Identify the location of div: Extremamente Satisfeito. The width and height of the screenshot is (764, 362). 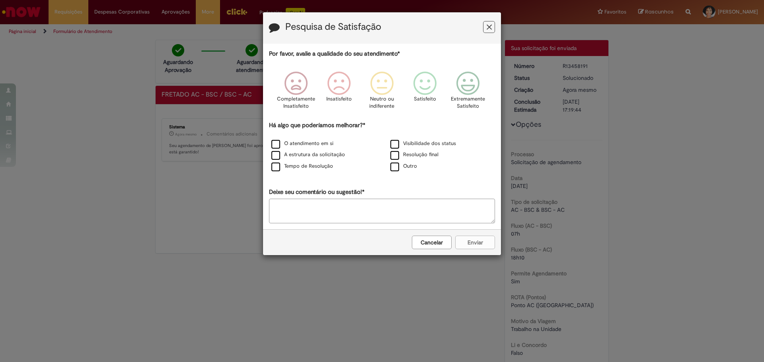
(468, 93).